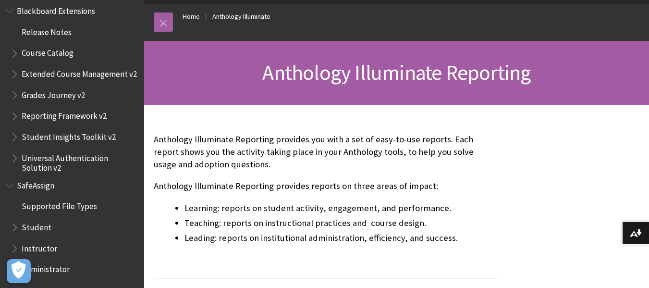  Describe the element at coordinates (72, 87) in the screenshot. I see `nav: Book outline for Blackboard Extensions` at that location.